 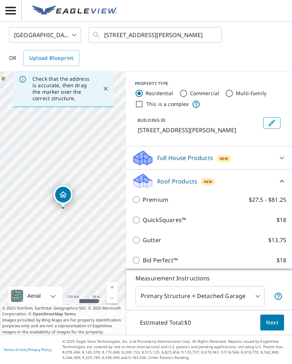 What do you see at coordinates (75, 11) in the screenshot?
I see `img: EV Logo` at bounding box center [75, 11].